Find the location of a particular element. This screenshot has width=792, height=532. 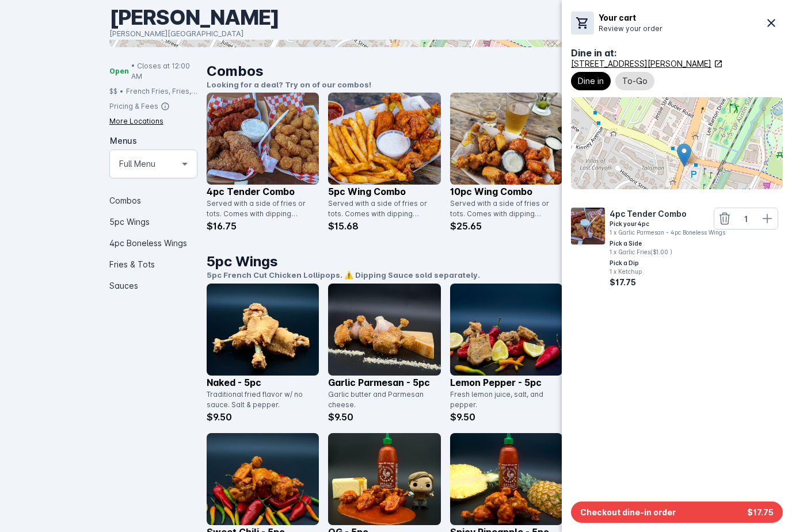

span: $17.75 is located at coordinates (761, 512).